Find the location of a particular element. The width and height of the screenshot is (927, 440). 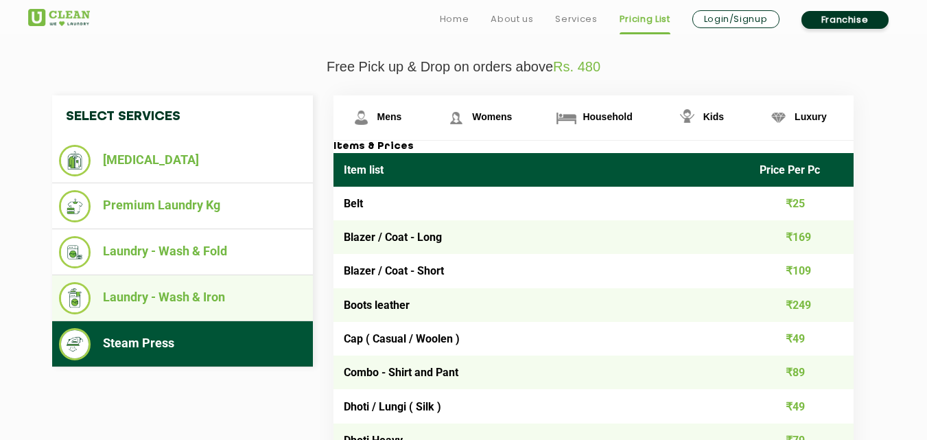

th: Item list is located at coordinates (541, 169).